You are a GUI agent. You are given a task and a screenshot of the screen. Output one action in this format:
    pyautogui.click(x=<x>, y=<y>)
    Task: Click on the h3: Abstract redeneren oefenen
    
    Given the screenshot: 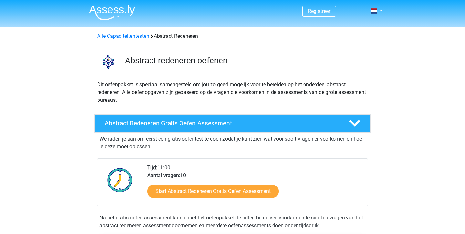 What is the action you would take?
    pyautogui.click(x=245, y=60)
    